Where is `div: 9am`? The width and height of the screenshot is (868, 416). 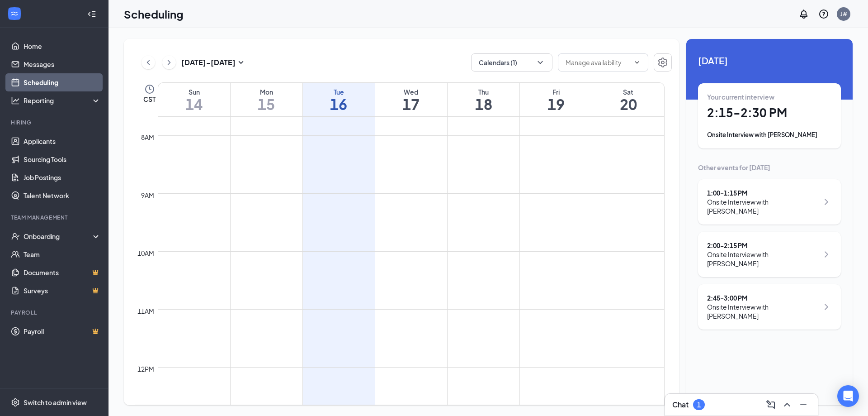 div: 9am is located at coordinates (147, 195).